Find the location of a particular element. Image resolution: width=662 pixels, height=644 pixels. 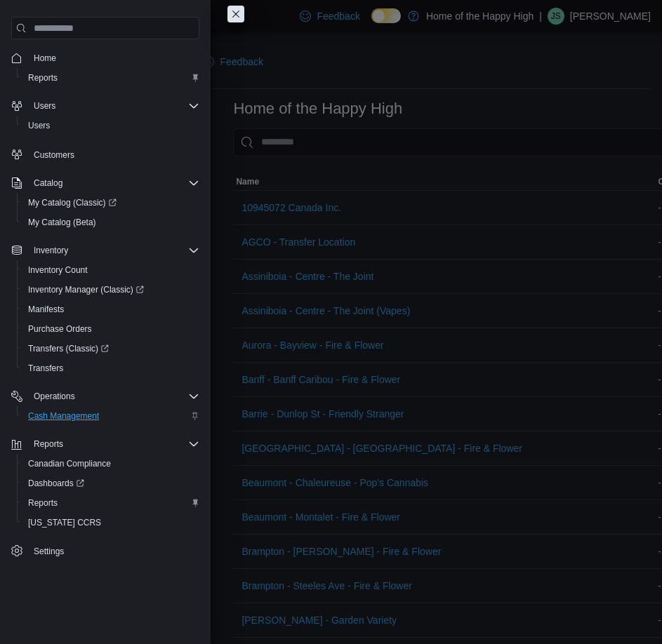

a: Transfers is located at coordinates (45, 369).